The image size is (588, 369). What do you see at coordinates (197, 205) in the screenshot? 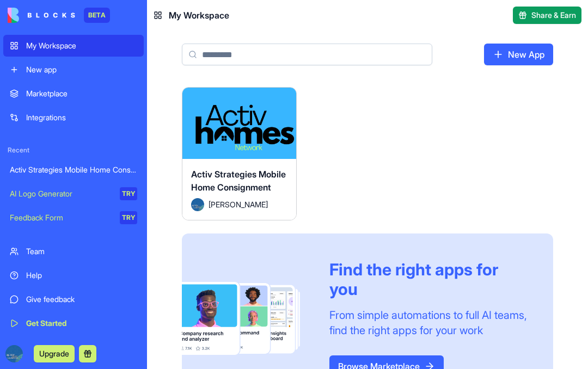
I see `img: Avatar` at bounding box center [197, 205].